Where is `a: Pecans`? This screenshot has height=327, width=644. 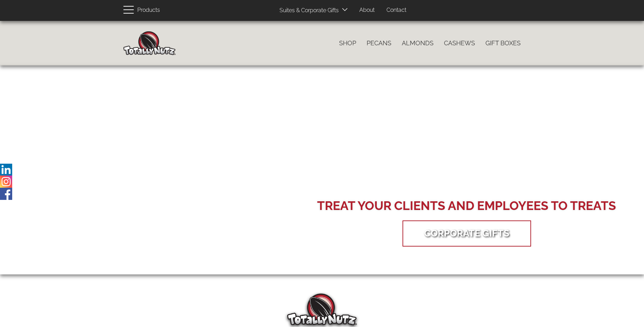
a: Pecans is located at coordinates (379, 43).